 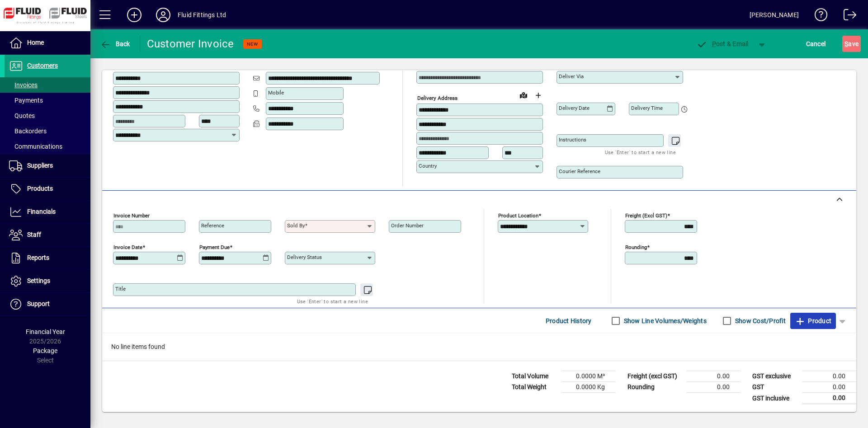 What do you see at coordinates (45, 332) in the screenshot?
I see `span: Financial Year` at bounding box center [45, 332].